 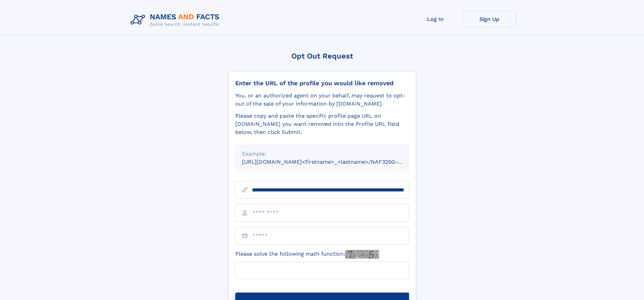 What do you see at coordinates (307, 254) in the screenshot?
I see `label: Please solve the following math function:` at bounding box center [307, 254].